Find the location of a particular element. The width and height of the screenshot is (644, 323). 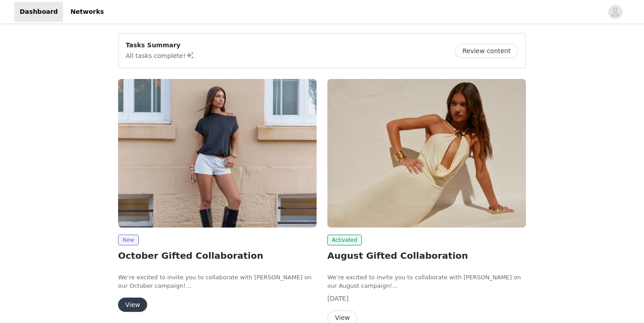

button: View is located at coordinates (132, 305).